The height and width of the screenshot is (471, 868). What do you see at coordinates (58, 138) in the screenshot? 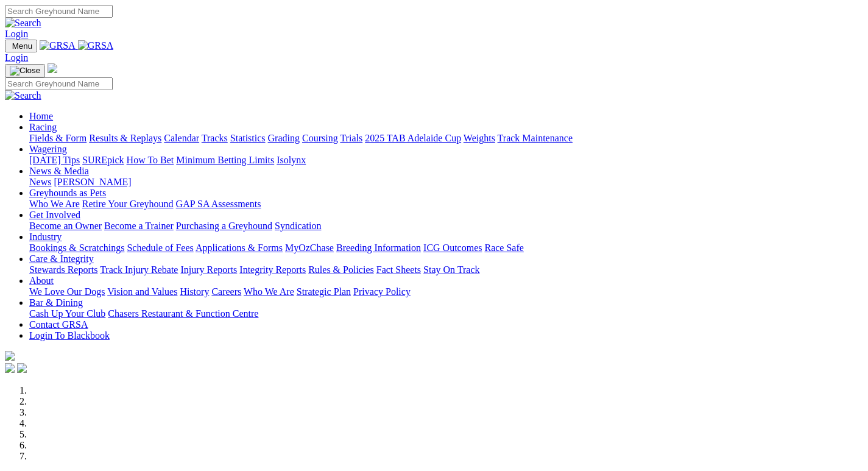
I see `a: Fields & Form` at bounding box center [58, 138].